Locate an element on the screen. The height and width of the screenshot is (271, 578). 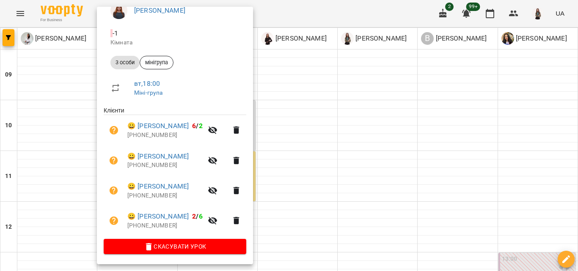
span: Скасувати Урок is located at coordinates (175, 247).